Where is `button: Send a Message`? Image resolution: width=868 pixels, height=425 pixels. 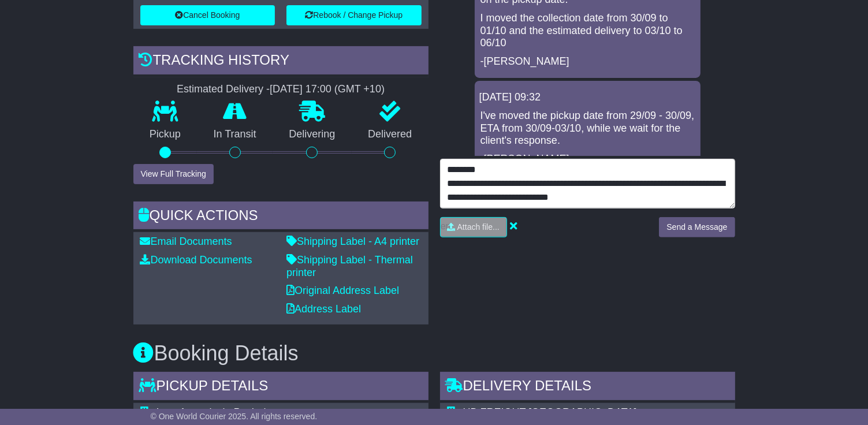
button: Send a Message is located at coordinates (696, 227).